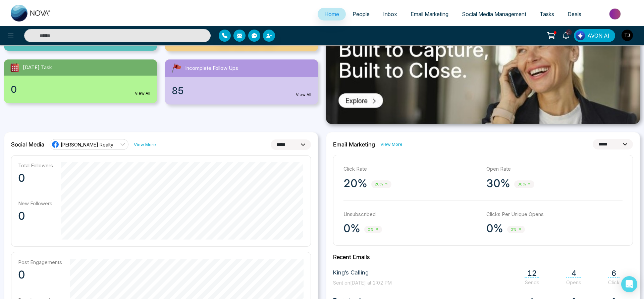 The width and height of the screenshot is (644, 299). What do you see at coordinates (574, 282) in the screenshot?
I see `span: Opens` at bounding box center [574, 282].